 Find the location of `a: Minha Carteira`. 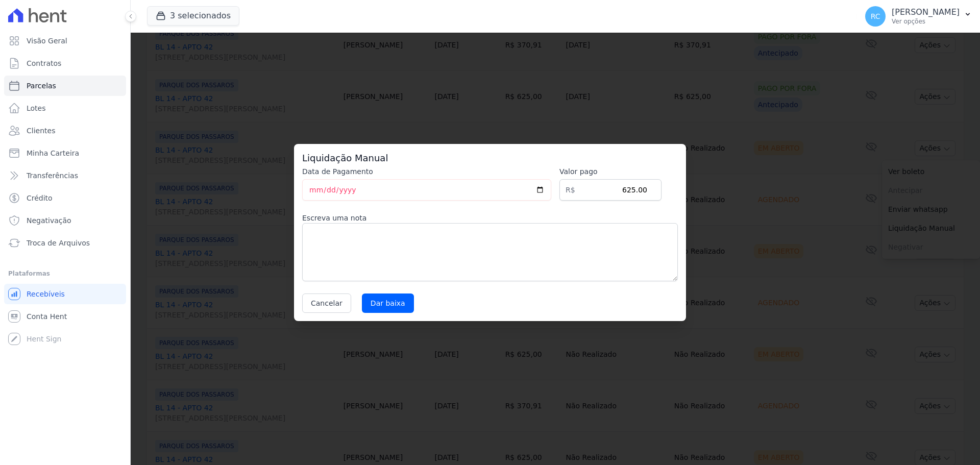

a: Minha Carteira is located at coordinates (65, 153).